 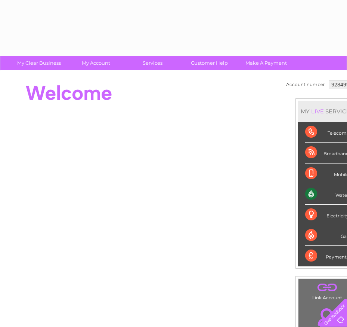 I want to click on div: LIVE, so click(x=318, y=111).